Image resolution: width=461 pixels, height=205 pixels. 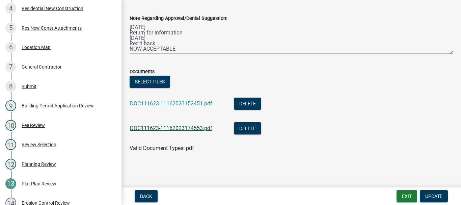 What do you see at coordinates (171, 128) in the screenshot?
I see `a: DOC111623-11162023174553.pdf` at bounding box center [171, 128].